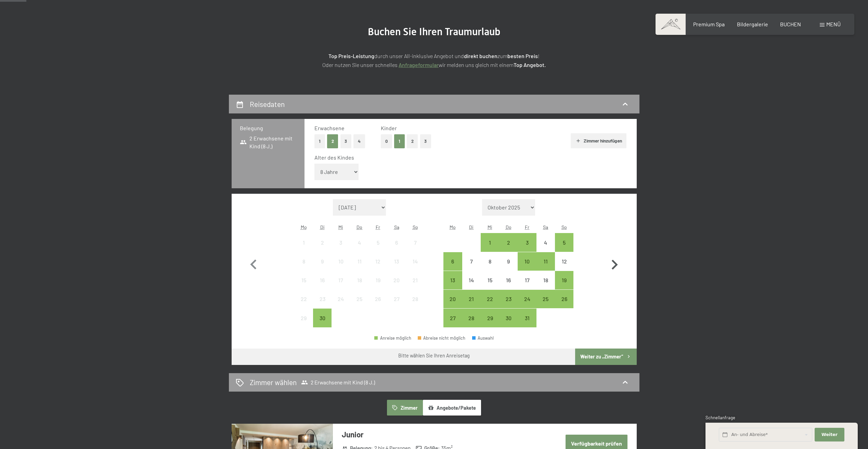 The height and width of the screenshot is (449, 868). Describe the element at coordinates (378, 299) in the screenshot. I see `div: Fri Sep 26 2025` at that location.